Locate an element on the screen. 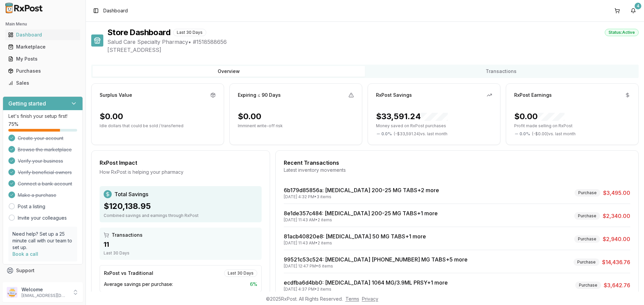  p: Need help? Set up a 25 minute call with our team to set up. is located at coordinates (43, 241).